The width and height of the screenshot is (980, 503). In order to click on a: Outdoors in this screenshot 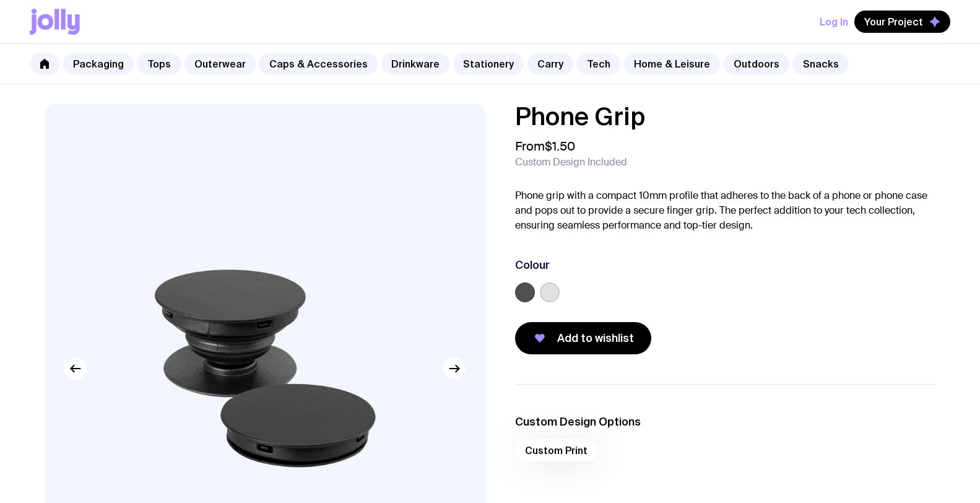, I will do `click(756, 64)`.